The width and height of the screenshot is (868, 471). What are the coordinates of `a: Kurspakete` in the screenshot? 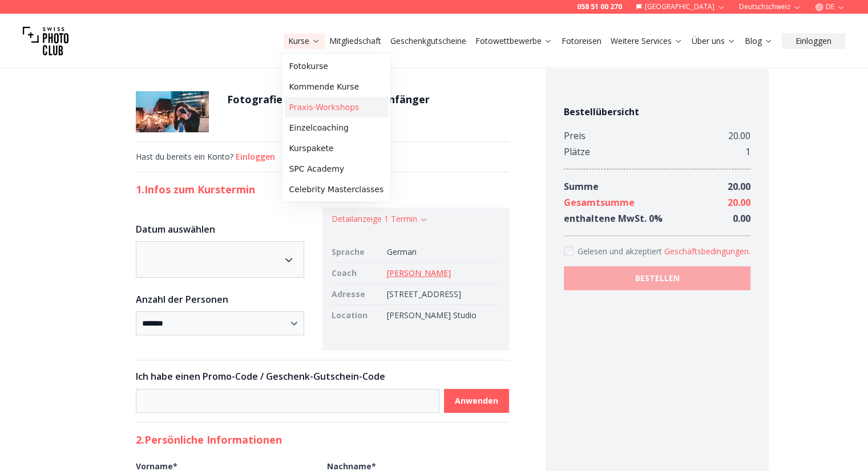 It's located at (336, 148).